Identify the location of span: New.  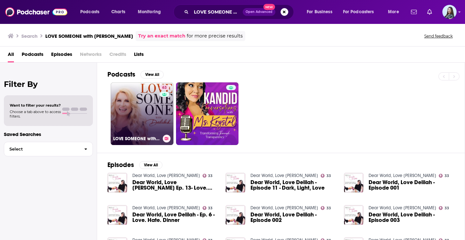
(269, 7).